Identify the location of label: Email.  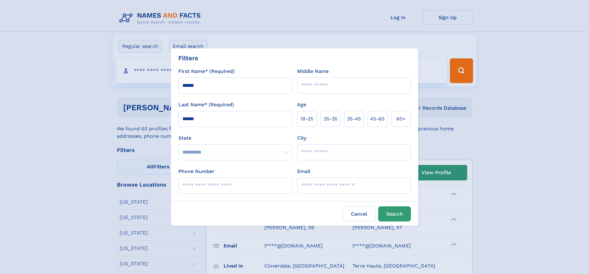
(304, 172).